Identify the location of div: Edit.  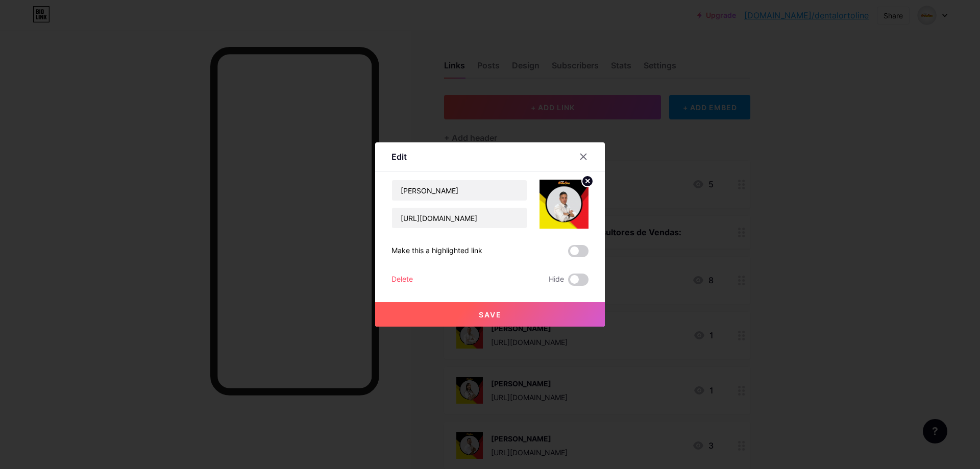
(399, 156).